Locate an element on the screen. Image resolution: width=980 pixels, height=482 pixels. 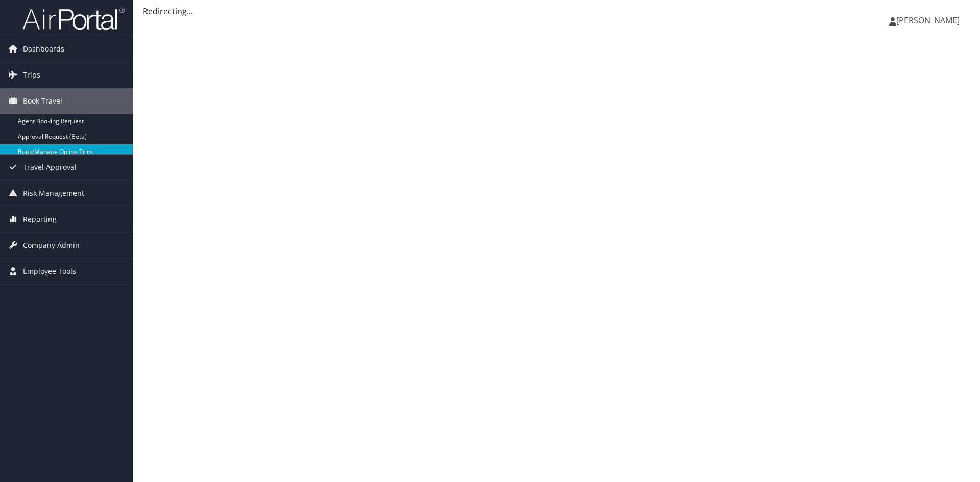
span: Risk Management is located at coordinates (54, 193).